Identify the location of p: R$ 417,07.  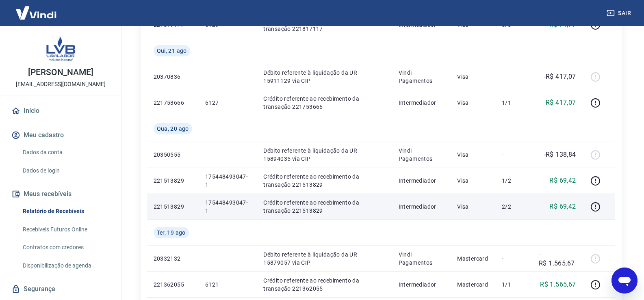
(561, 103).